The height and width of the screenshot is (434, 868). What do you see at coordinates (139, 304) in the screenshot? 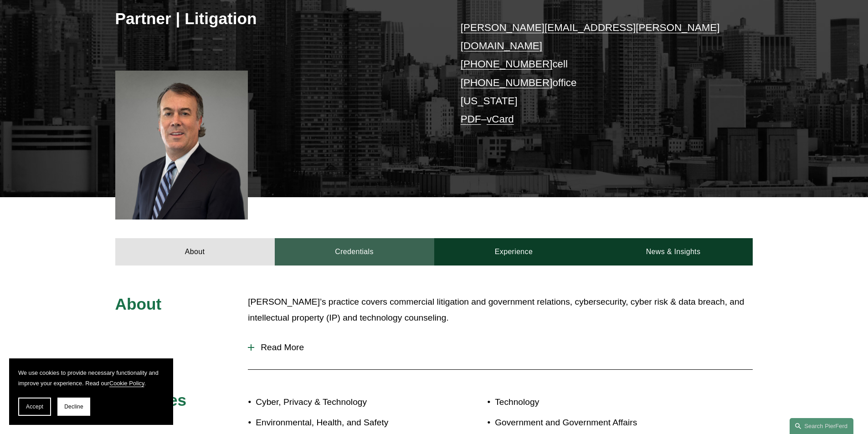
I see `span: About` at bounding box center [139, 304].